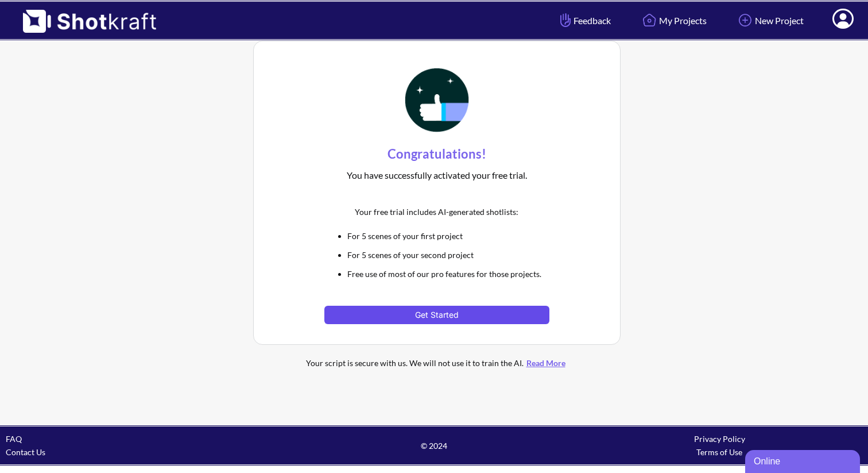 The image size is (868, 473). I want to click on div: Your script is secure with us. We will not use it to train the AI., so click(437, 363).